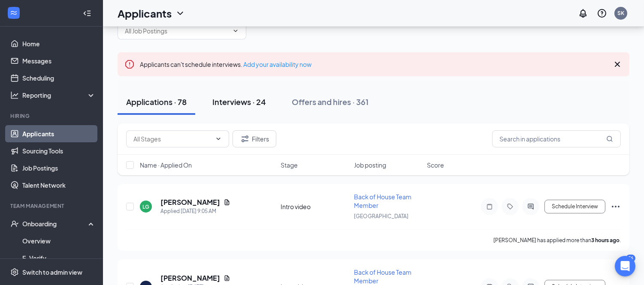  I want to click on a: Scheduling, so click(59, 78).